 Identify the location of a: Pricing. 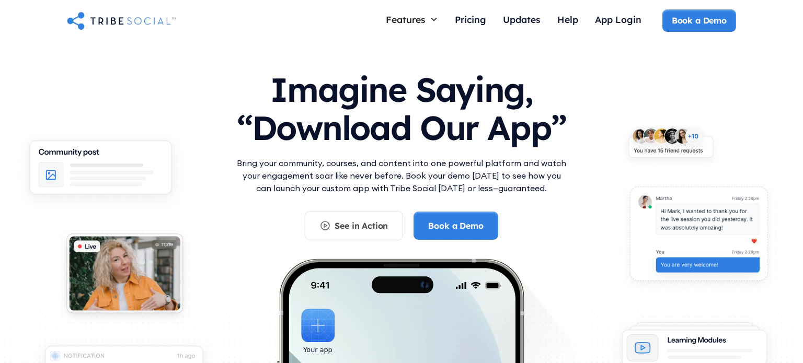
(471, 20).